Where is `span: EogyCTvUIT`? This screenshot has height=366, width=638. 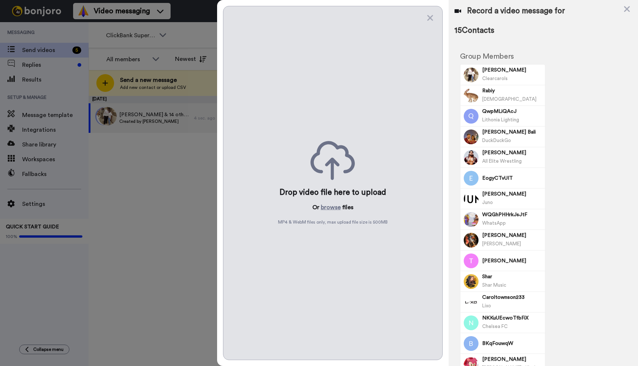 span: EogyCTvUIT is located at coordinates (512, 178).